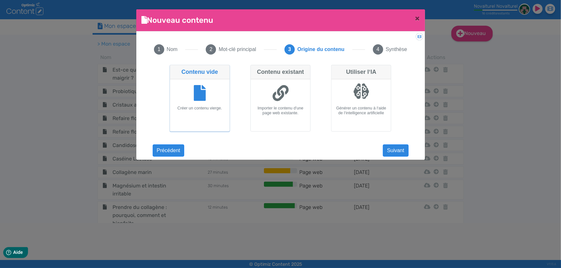  Describe the element at coordinates (280, 72) in the screenshot. I see `div: Contenu existant` at that location.